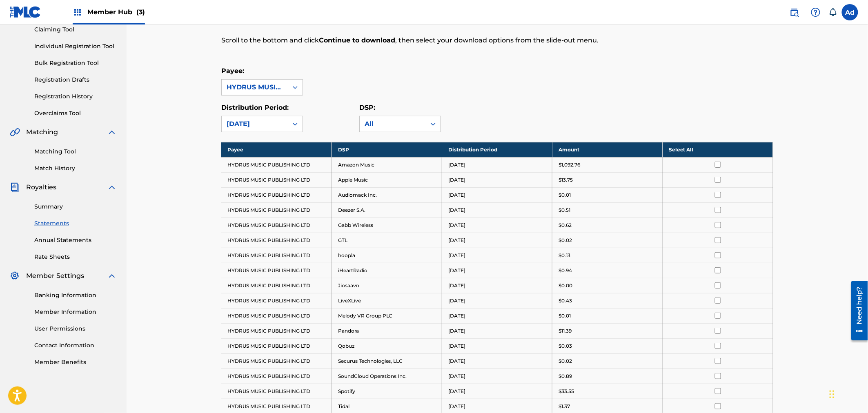 This screenshot has width=868, height=413. What do you see at coordinates (816, 12) in the screenshot?
I see `div: Help` at bounding box center [816, 12].